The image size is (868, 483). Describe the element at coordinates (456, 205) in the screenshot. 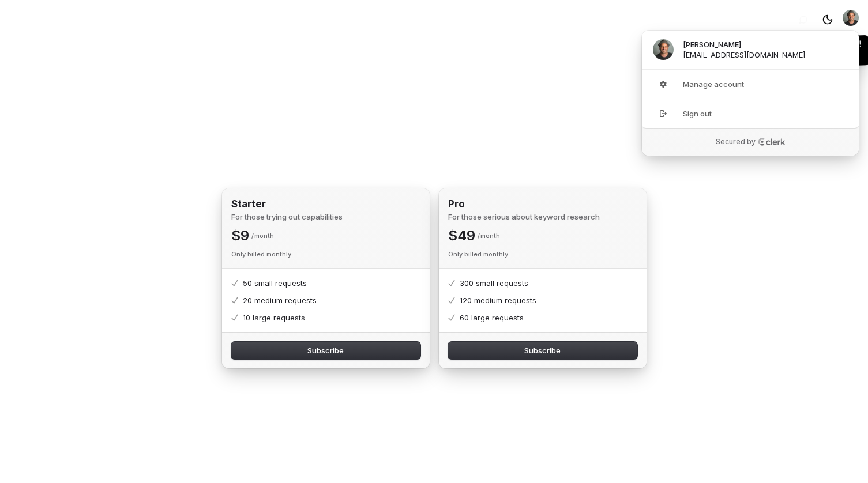

I see `h2: Pro` at that location.